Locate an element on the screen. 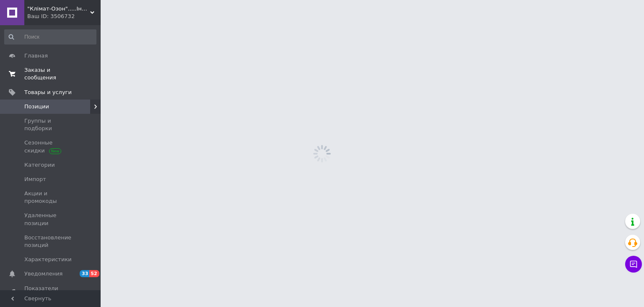 This screenshot has height=307, width=644. span: Сезонные скидки is located at coordinates (50, 146).